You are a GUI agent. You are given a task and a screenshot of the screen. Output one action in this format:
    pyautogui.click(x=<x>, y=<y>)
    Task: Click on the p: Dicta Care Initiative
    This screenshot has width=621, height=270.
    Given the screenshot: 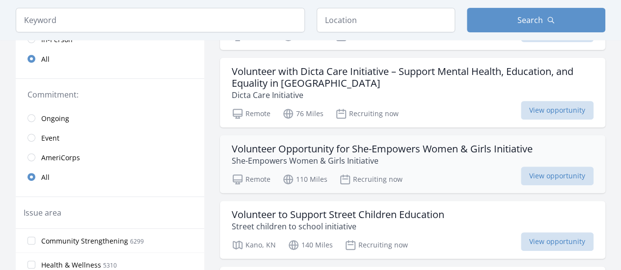 What is the action you would take?
    pyautogui.click(x=412, y=95)
    